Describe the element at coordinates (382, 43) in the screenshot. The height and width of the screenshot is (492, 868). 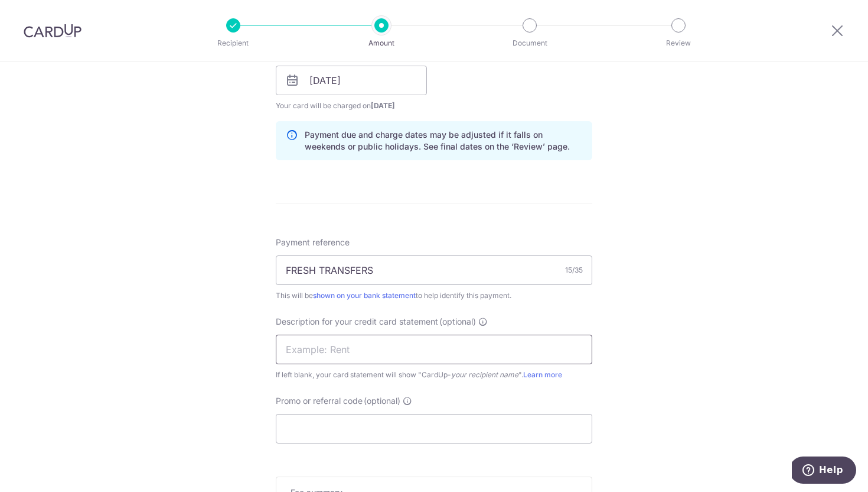
I see `p: Amount` at that location.